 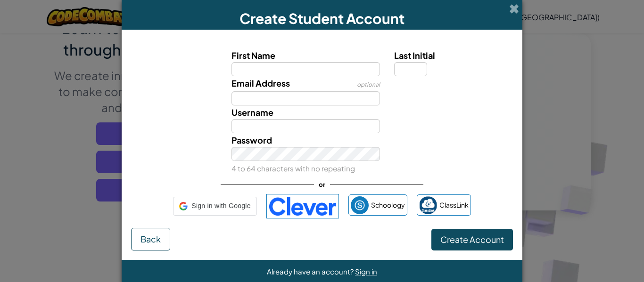 I want to click on span: Create Account, so click(x=472, y=239).